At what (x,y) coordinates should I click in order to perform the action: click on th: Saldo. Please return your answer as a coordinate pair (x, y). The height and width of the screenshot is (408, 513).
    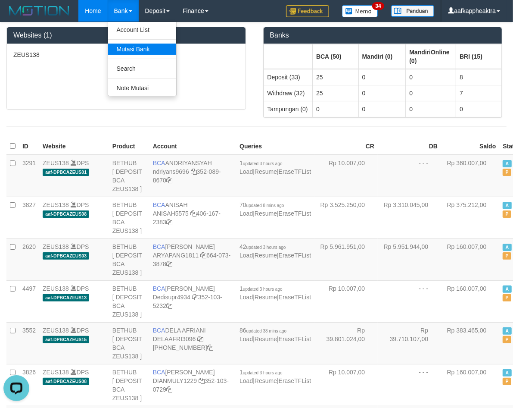
    Looking at the image, I should click on (470, 146).